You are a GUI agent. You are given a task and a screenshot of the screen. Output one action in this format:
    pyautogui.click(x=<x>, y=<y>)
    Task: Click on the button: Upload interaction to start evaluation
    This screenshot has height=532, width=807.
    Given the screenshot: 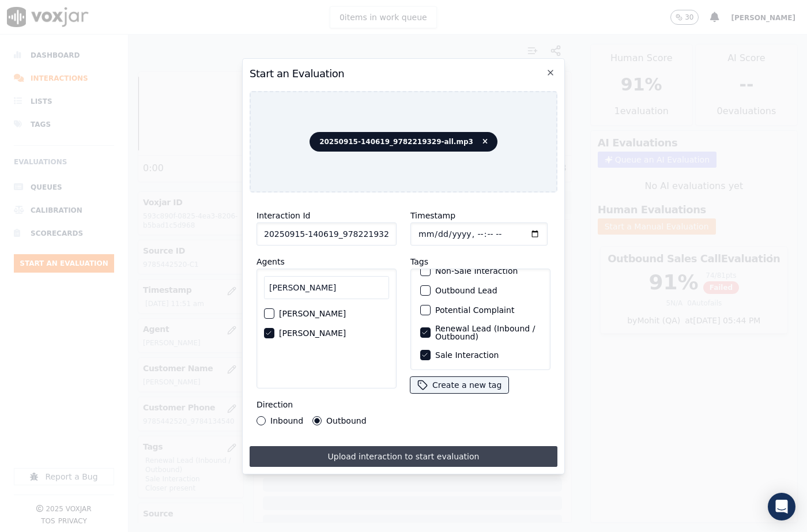 What is the action you would take?
    pyautogui.click(x=404, y=456)
    